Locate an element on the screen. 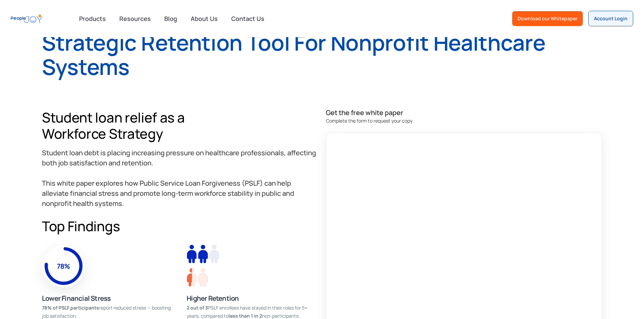 This screenshot has width=644, height=319. h2: Student loan relief as a Workforce Strategy is located at coordinates (179, 126).